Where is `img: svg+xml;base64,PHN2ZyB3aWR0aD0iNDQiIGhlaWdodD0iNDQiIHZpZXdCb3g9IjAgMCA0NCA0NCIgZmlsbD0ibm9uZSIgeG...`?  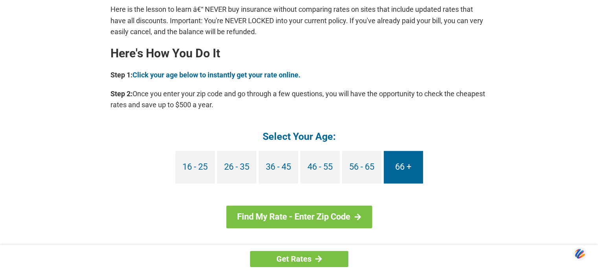 img: svg+xml;base64,PHN2ZyB3aWR0aD0iNDQiIGhlaWdodD0iNDQiIHZpZXdCb3g9IjAgMCA0NCA0NCIgZmlsbD0ibm9uZSIgeG... is located at coordinates (580, 254).